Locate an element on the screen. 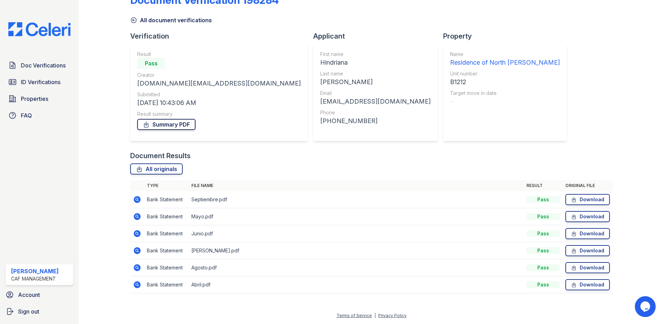  a: All originals is located at coordinates (156, 169).